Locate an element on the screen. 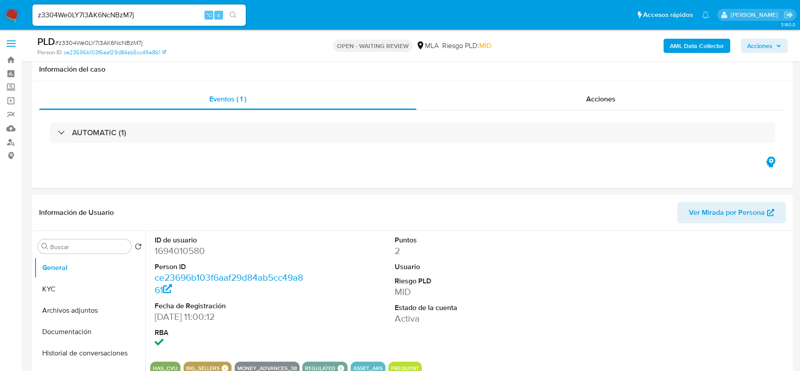 This screenshot has width=800, height=371. span: Riesgo PLD: is located at coordinates (467, 46).